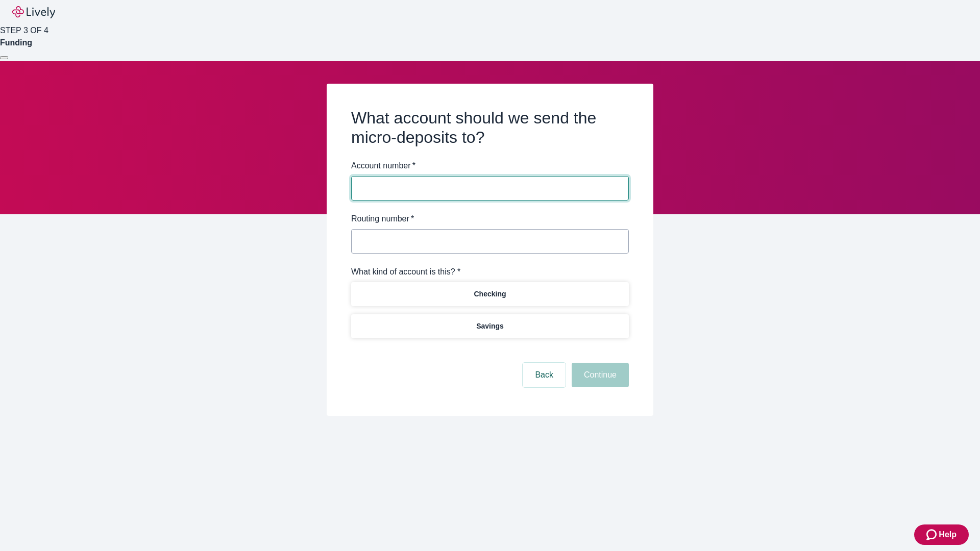 This screenshot has width=980, height=551. What do you see at coordinates (932, 535) in the screenshot?
I see `svg: Zendesk support icon` at bounding box center [932, 535].